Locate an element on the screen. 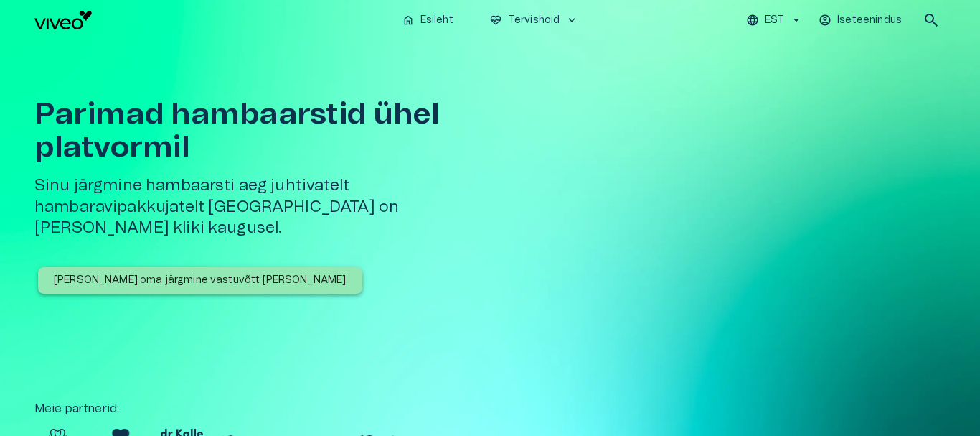  button: EST is located at coordinates (774, 20).